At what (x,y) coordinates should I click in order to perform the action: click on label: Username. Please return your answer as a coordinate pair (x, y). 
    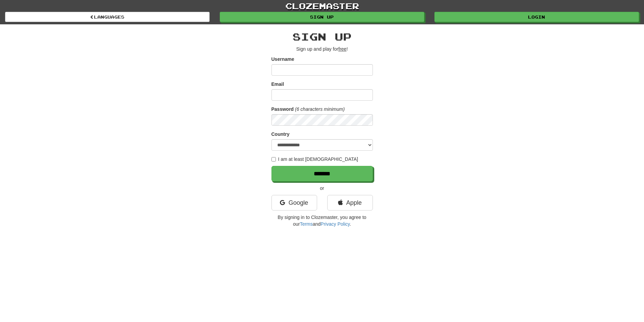
    Looking at the image, I should click on (283, 59).